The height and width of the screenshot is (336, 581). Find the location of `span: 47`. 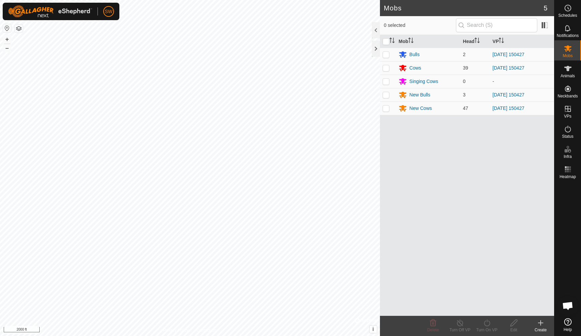

span: 47 is located at coordinates (465, 108).